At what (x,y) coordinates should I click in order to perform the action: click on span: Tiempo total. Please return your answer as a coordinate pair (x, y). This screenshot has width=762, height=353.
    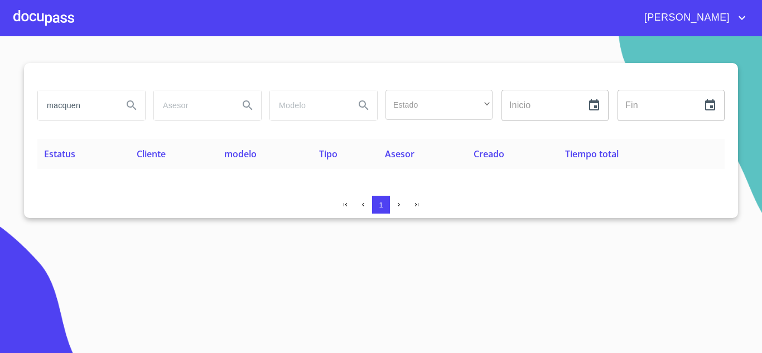
    Looking at the image, I should click on (591, 154).